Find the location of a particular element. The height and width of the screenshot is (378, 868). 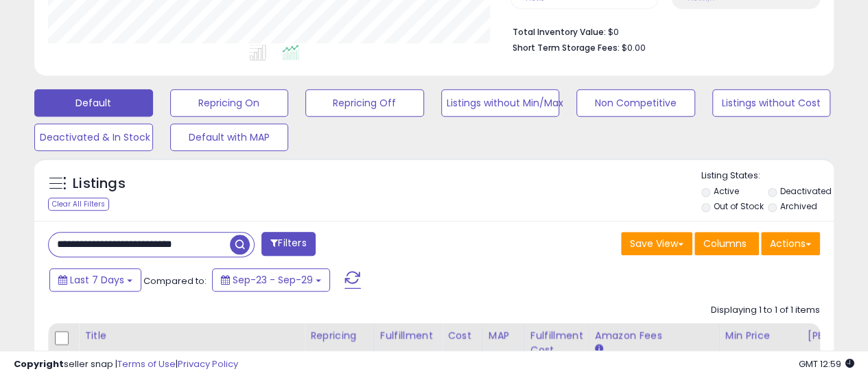

div: Title is located at coordinates (192, 336).